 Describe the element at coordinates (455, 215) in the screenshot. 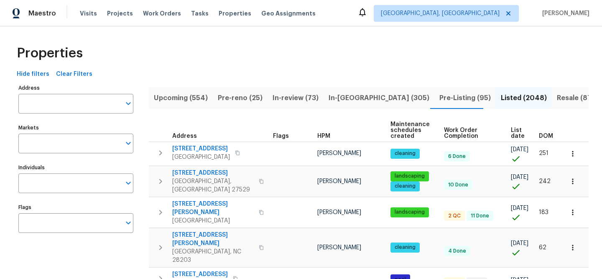

I see `span: 2 QC` at that location.